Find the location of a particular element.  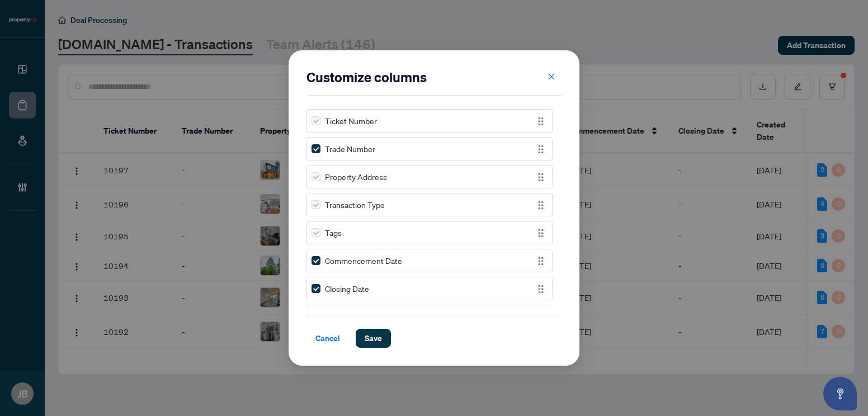

div: Trade NumberDrag Icon is located at coordinates (430, 149).